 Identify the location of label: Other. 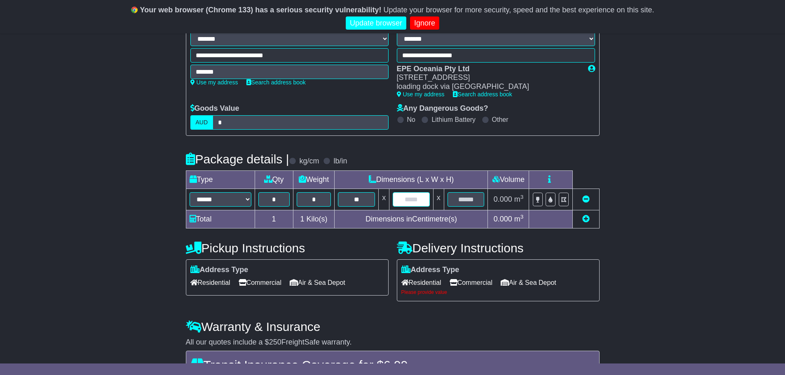
(500, 119).